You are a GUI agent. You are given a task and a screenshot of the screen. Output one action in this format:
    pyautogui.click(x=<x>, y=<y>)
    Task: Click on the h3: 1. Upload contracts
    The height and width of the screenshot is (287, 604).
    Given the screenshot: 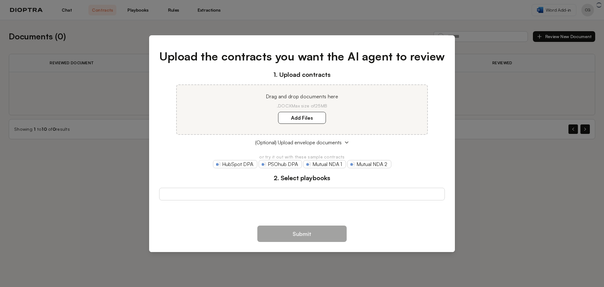 What is the action you would take?
    pyautogui.click(x=302, y=75)
    